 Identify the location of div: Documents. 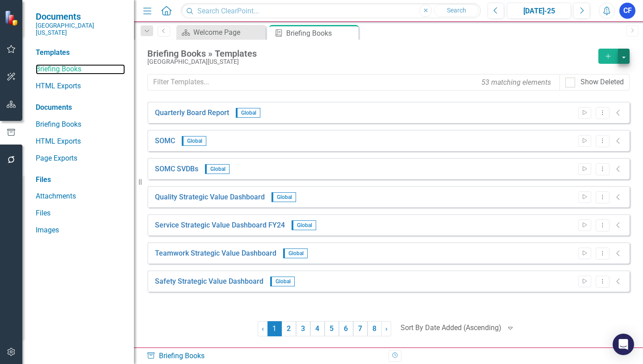
(80, 108).